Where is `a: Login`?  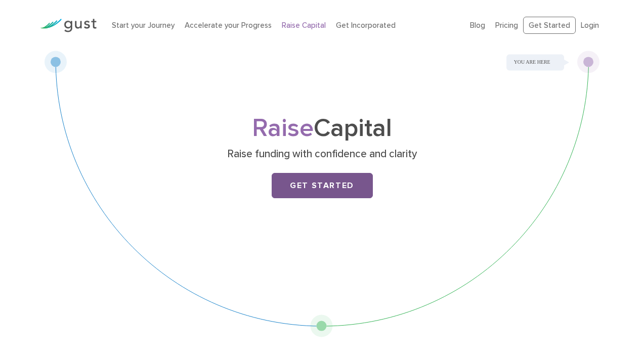 a: Login is located at coordinates (591, 26).